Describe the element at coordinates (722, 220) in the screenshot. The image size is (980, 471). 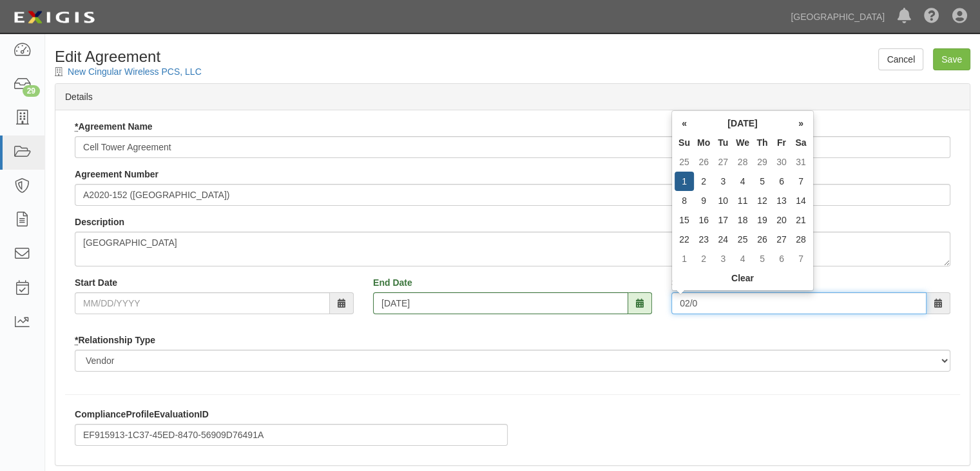
I see `td: 17` at that location.